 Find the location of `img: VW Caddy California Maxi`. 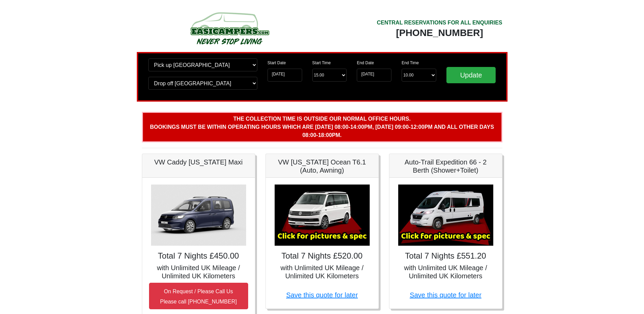

img: VW Caddy California Maxi is located at coordinates (199, 215).